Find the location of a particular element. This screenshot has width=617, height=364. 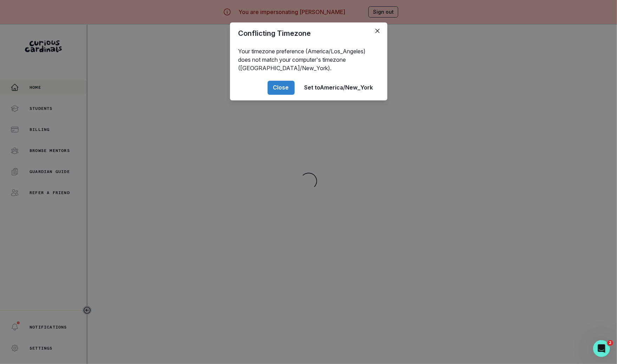

div: Your timezone preference (America/Los_Angeles) does not match your computer's timezone ([GEOGRAPH... is located at coordinates (308, 59).